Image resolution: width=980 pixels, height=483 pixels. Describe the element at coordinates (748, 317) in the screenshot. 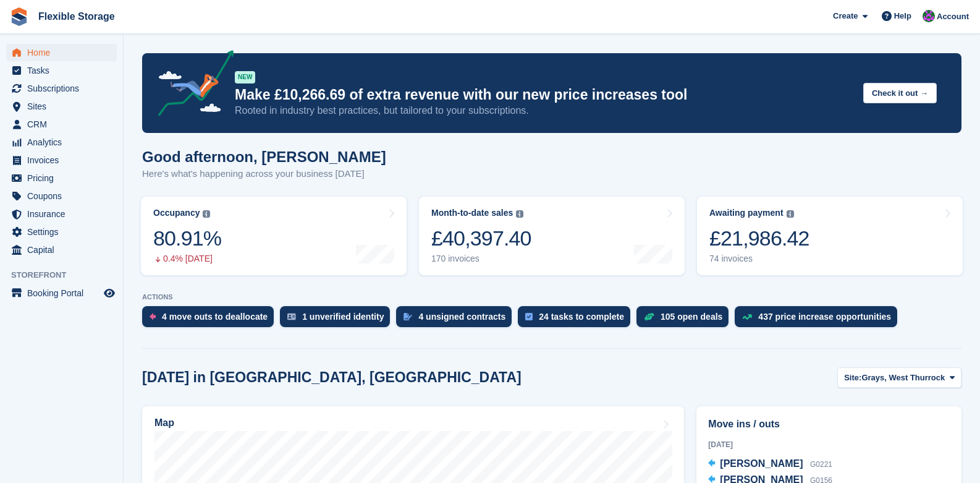

I see `img: price_increase_opportunities-93ffe204e8149a01c8c9dc8f82e8f89637d9d84a8eef4429ea346261dce0b2c0.svg` at that location.